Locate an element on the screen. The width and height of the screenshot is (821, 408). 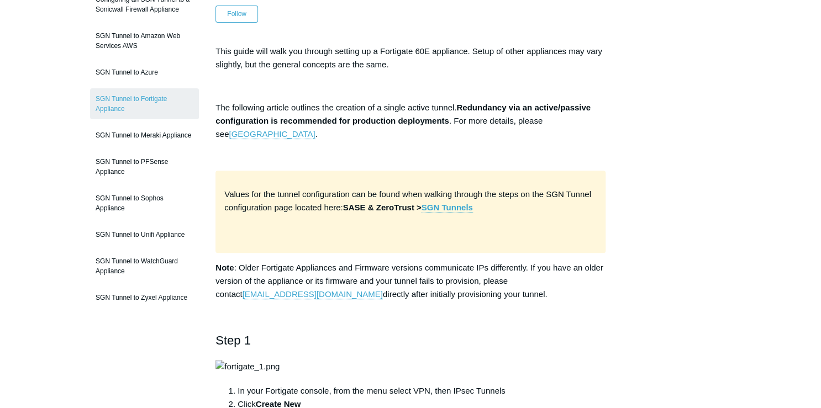
a: SGN Tunnel to PFSense Appliance is located at coordinates (144, 167).